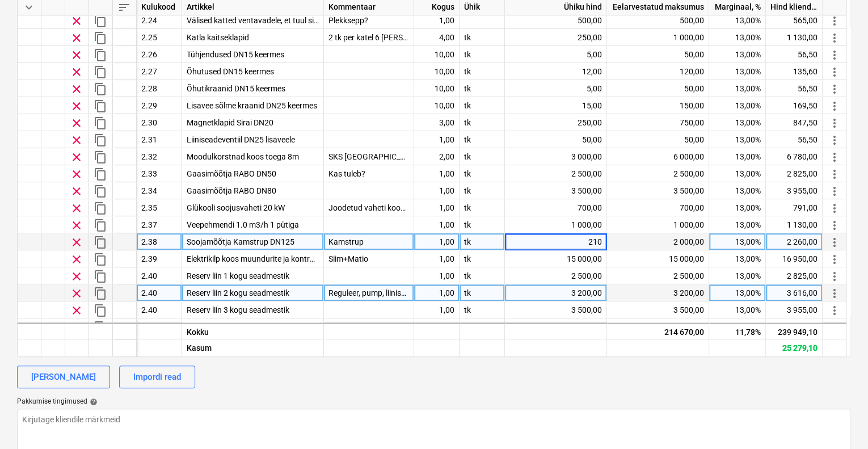 The width and height of the screenshot is (868, 449). What do you see at coordinates (218, 38) in the screenshot?
I see `span: Katla kaitseklapid` at bounding box center [218, 38].